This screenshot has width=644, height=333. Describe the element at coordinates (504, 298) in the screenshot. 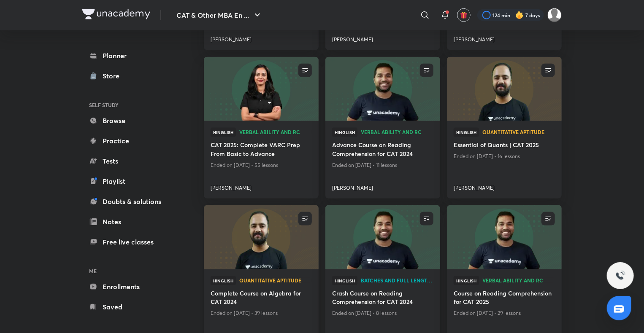

I see `h4: Course on Reading Comprehension for CAT 2025` at that location.